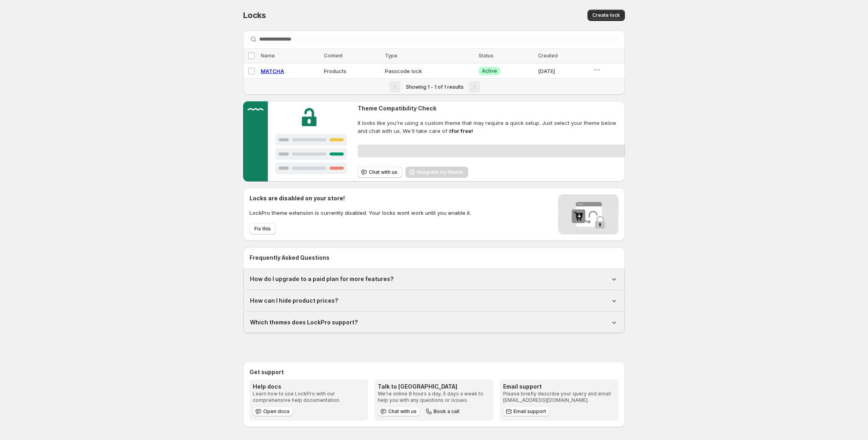 This screenshot has width=868, height=440. I want to click on nav: Pagination, so click(434, 86).